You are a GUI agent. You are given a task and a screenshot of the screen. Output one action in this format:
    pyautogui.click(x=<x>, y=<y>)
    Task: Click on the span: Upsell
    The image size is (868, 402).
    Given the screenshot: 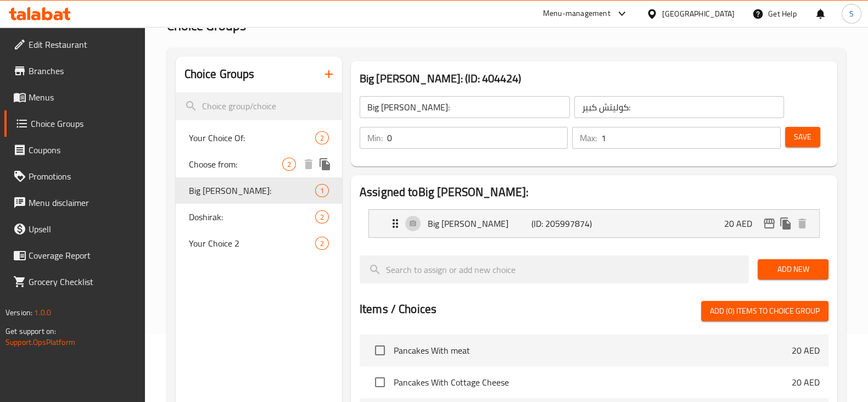 What is the action you would take?
    pyautogui.click(x=82, y=229)
    